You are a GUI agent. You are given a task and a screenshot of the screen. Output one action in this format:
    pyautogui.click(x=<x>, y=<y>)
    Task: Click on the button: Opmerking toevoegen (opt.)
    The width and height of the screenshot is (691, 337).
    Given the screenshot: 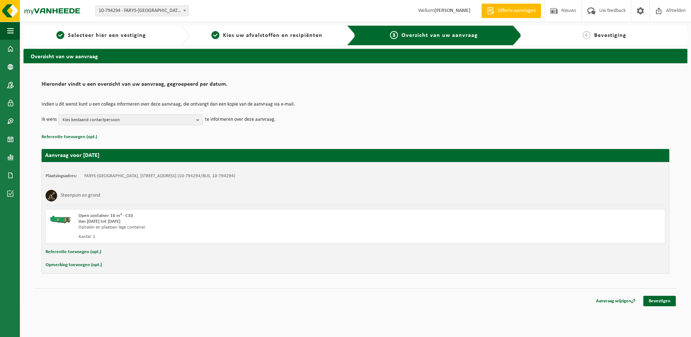 What is the action you would take?
    pyautogui.click(x=74, y=265)
    